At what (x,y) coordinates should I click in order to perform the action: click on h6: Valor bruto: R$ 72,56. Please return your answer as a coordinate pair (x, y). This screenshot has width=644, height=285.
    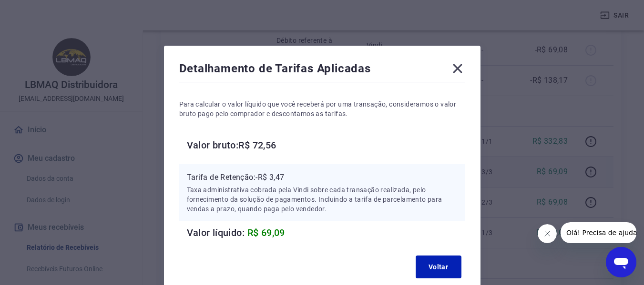
    Looking at the image, I should click on (326, 145).